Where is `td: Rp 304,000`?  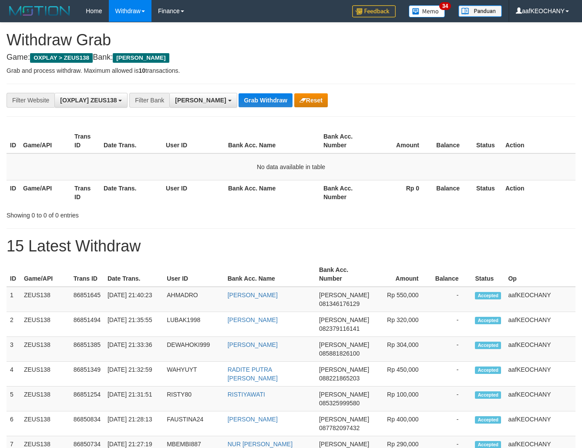
td: Rp 304,000 is located at coordinates (402, 349).